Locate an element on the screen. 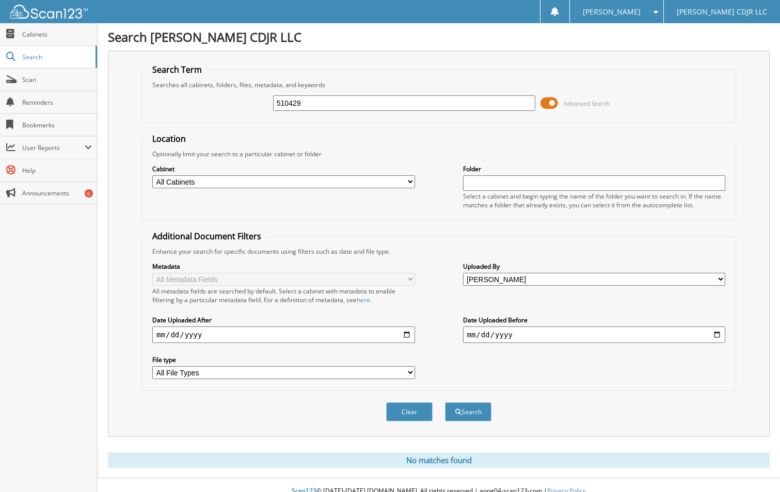  div: Select a cabinet and begin typing the name of the folder you want to search in. If the name match... is located at coordinates (594, 201).